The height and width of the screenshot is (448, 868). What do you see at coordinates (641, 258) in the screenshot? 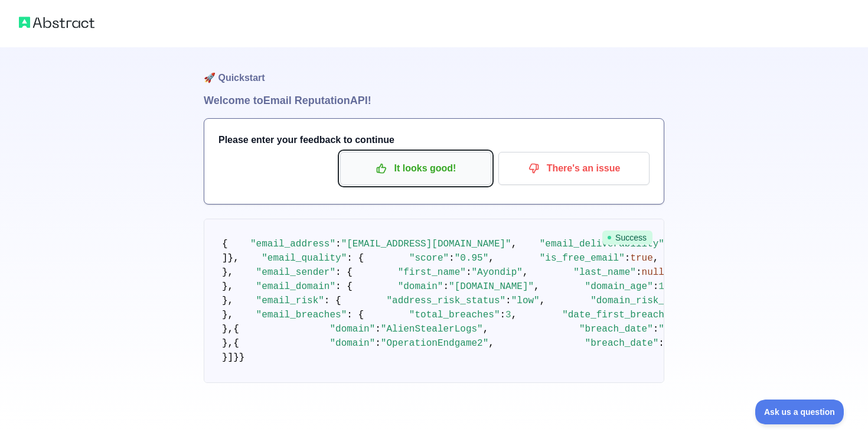
I see `span: true` at bounding box center [641, 258].